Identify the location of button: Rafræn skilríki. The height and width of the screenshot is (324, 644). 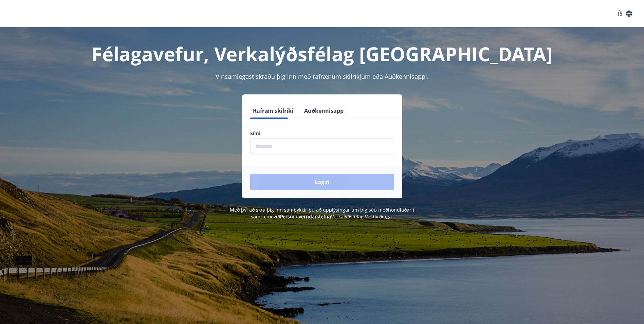
(273, 111).